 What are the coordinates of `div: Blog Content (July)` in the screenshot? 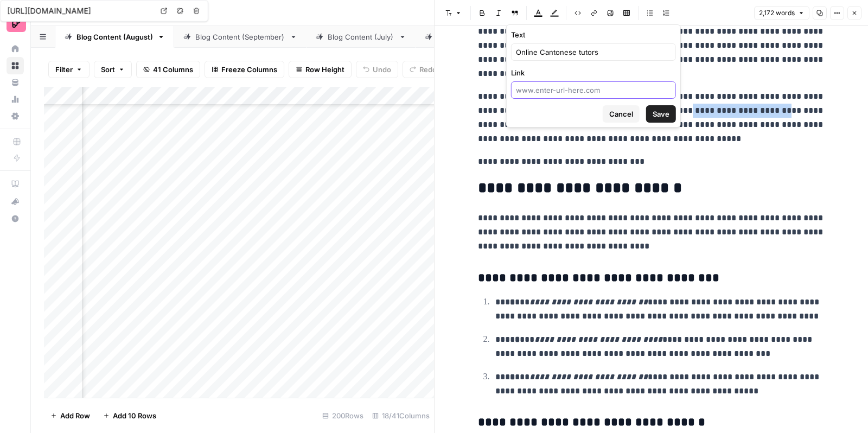 It's located at (361, 37).